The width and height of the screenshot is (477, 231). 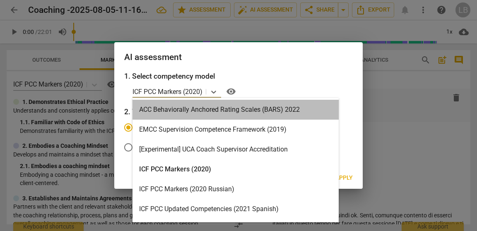 What do you see at coordinates (236, 110) in the screenshot?
I see `div: ACC Behaviorally Anchored Rating Scales (BARS) 2022` at bounding box center [236, 110].